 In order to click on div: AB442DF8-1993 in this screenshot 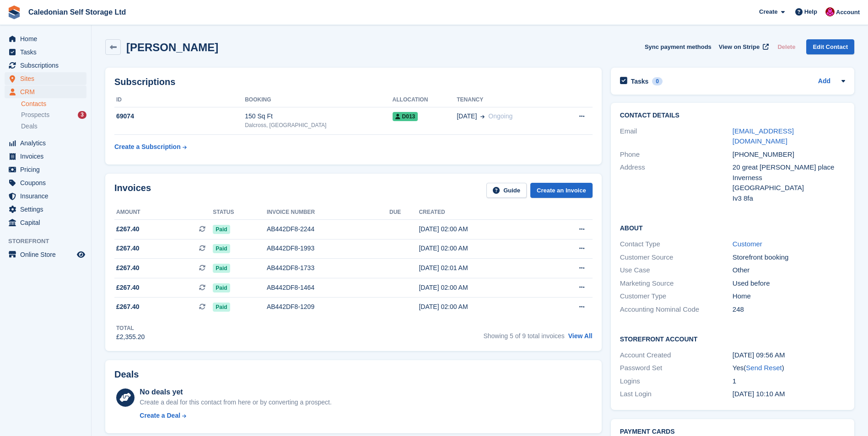, I will do `click(328, 248)`.